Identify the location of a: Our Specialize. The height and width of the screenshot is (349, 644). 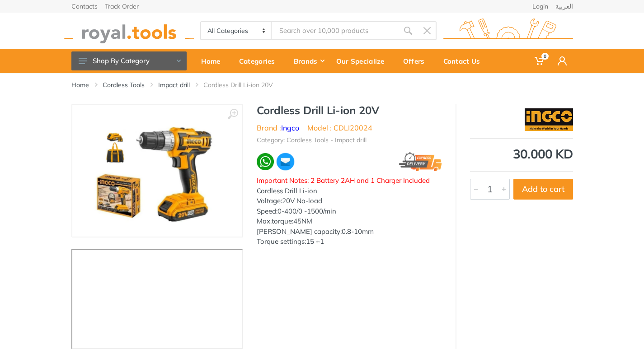
(363, 61).